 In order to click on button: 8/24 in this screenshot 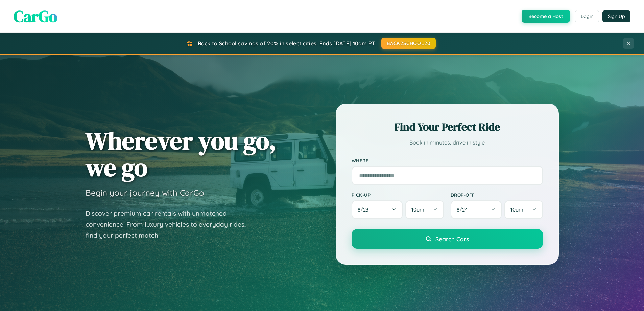, I will do `click(477, 210)`.